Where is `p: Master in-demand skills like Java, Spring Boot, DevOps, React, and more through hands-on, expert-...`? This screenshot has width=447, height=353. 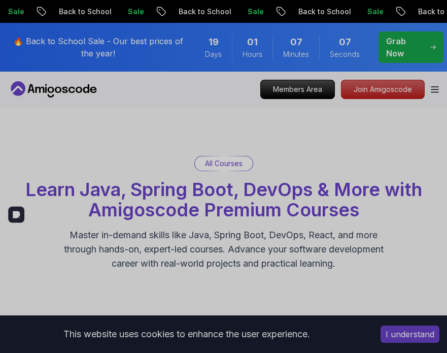
p: Master in-demand skills like Java, Spring Boot, DevOps, React, and more through hands-on, expert-... is located at coordinates (224, 249).